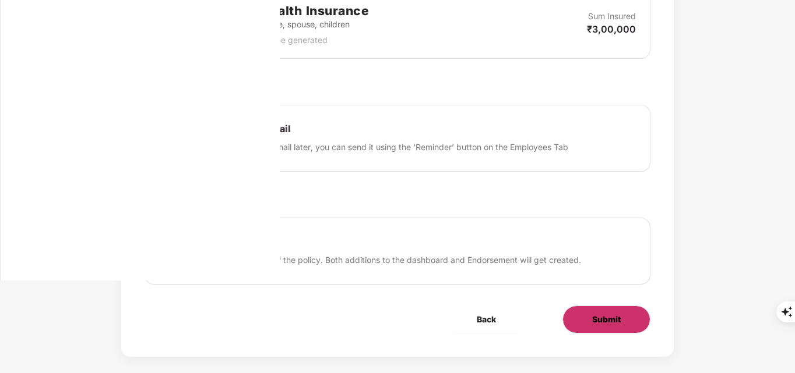 This screenshot has height=373, width=795. Describe the element at coordinates (294, 24) in the screenshot. I see `p: Covers Employee, spouse, children` at that location.